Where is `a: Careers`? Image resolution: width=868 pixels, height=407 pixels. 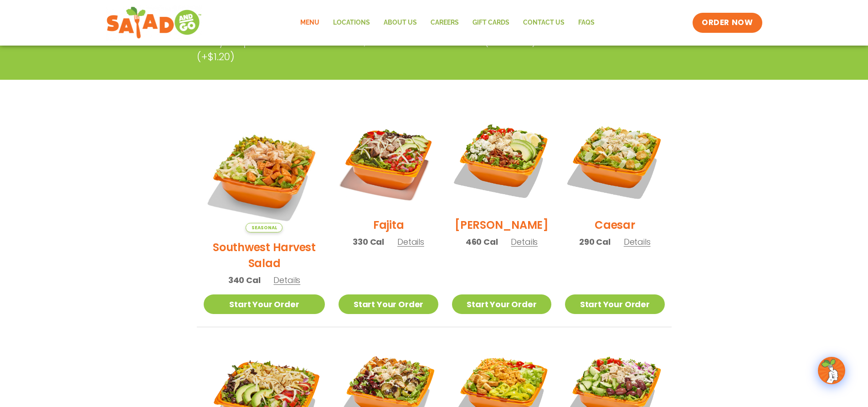 a: Careers is located at coordinates (444, 23).